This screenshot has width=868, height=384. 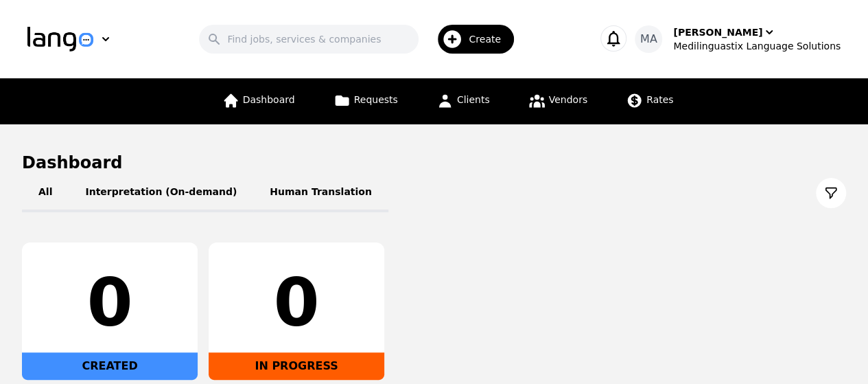 What do you see at coordinates (470, 39) in the screenshot?
I see `button: Create` at bounding box center [470, 39].